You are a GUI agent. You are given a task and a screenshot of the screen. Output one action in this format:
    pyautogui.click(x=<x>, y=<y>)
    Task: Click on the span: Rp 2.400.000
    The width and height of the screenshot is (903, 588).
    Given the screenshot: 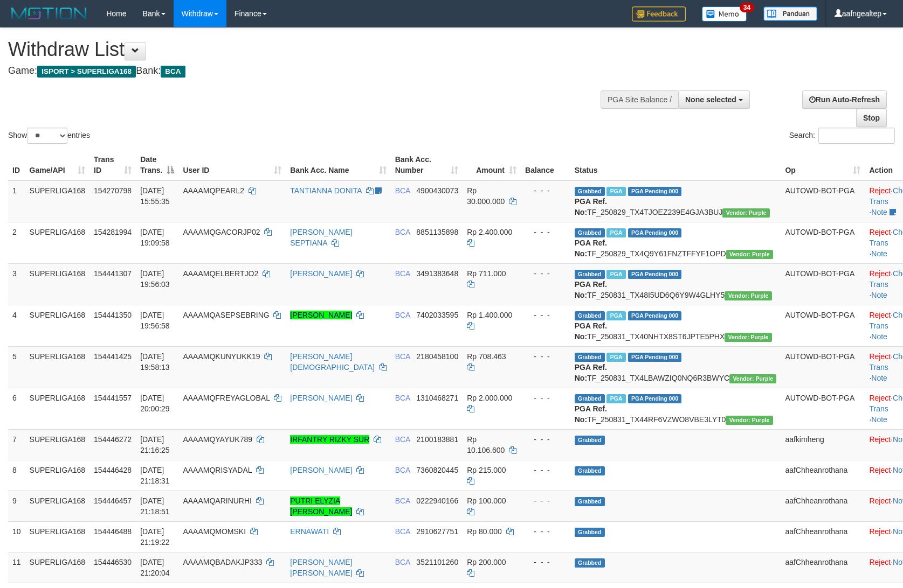 What is the action you would take?
    pyautogui.click(x=490, y=232)
    